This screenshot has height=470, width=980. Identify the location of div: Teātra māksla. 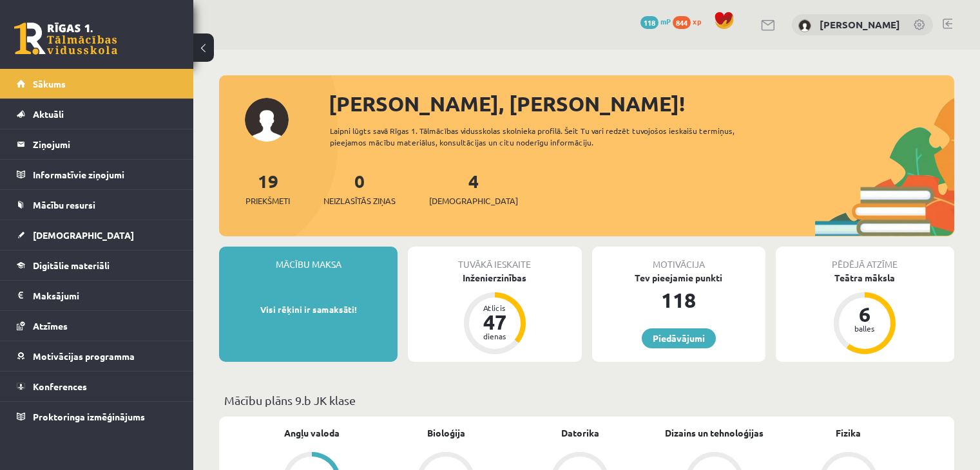
(865, 277).